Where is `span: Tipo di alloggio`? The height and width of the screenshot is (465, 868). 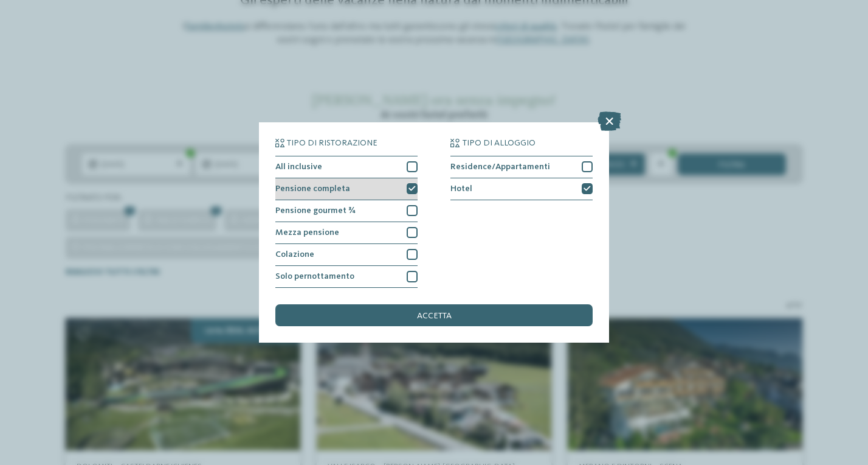
span: Tipo di alloggio is located at coordinates (499, 143).